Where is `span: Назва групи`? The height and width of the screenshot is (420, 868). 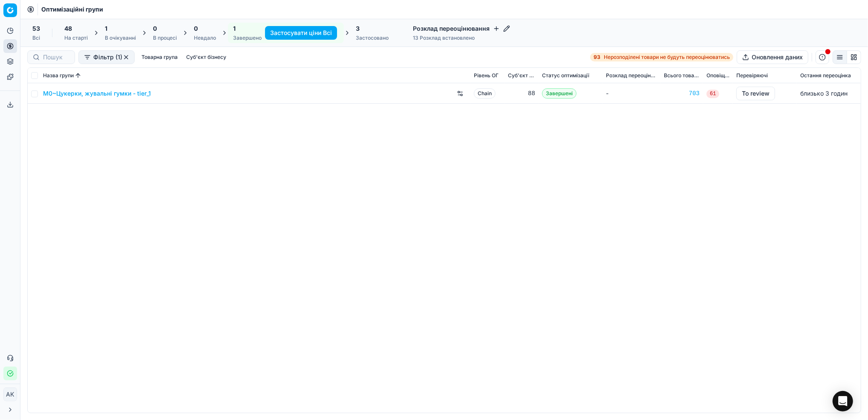
span: Назва групи is located at coordinates (59, 75).